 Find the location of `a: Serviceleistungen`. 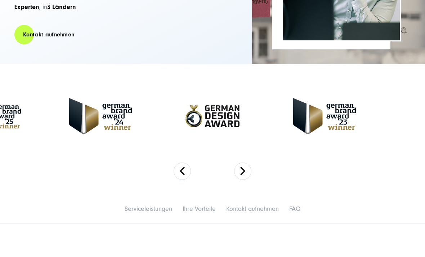

a: Serviceleistungen is located at coordinates (148, 209).